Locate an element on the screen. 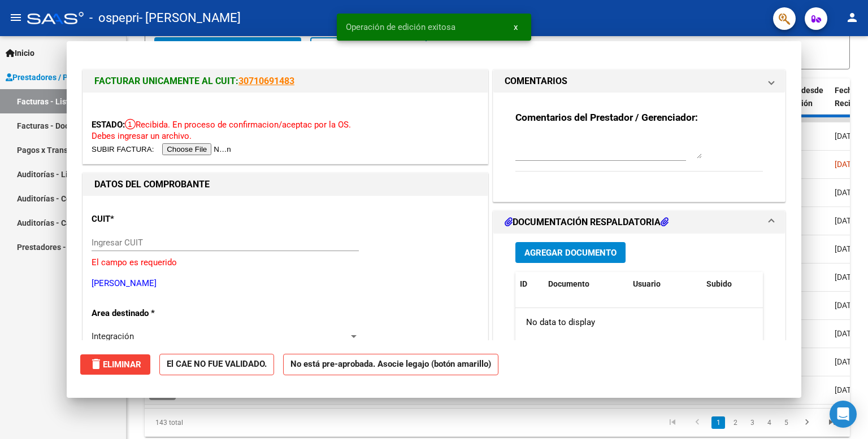 The image size is (868, 439). button: Eliminar is located at coordinates (115, 364).